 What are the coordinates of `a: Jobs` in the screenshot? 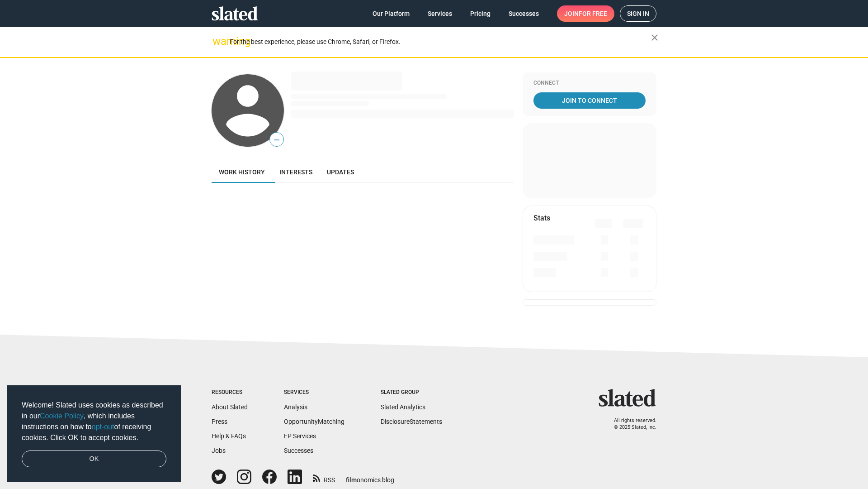 It's located at (218, 450).